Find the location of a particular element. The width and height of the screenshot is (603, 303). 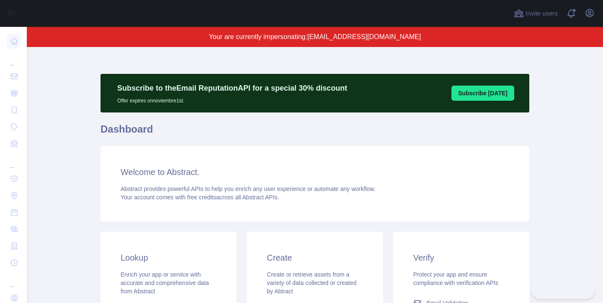

span: Your are currently impersonating: is located at coordinates (258, 36).